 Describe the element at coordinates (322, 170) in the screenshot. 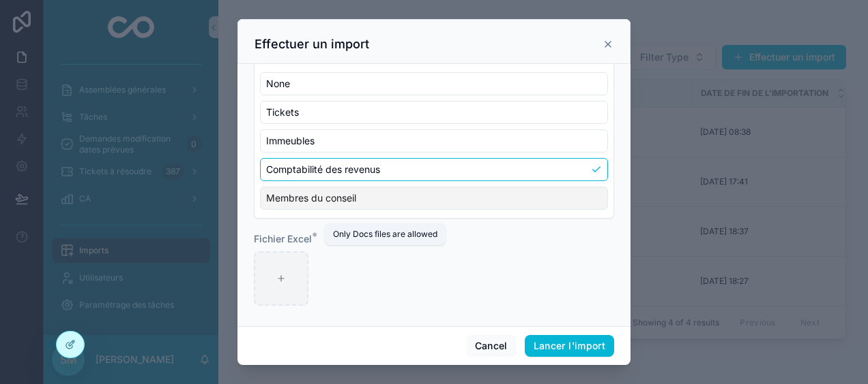

I see `span: Comptabilité des revenus` at that location.